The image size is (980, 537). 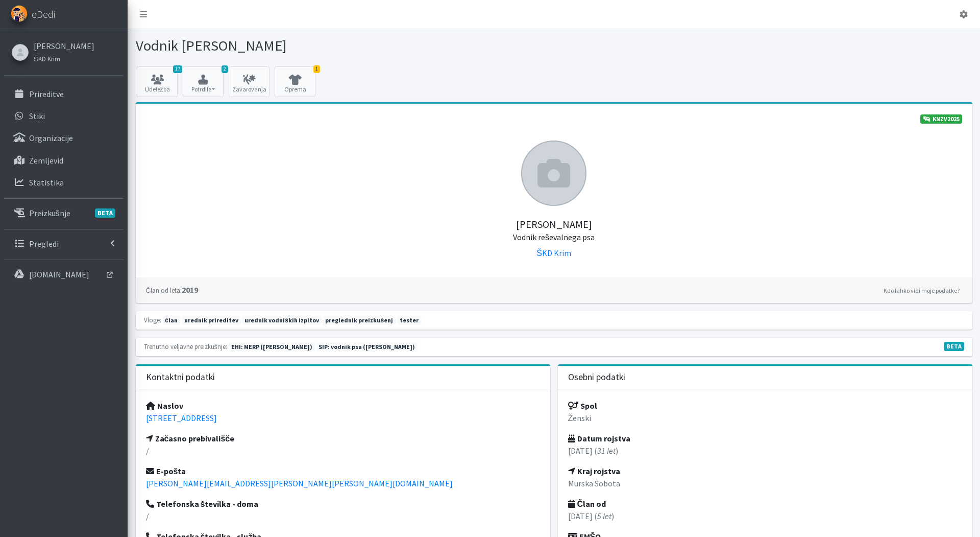 I want to click on span: član, so click(x=171, y=320).